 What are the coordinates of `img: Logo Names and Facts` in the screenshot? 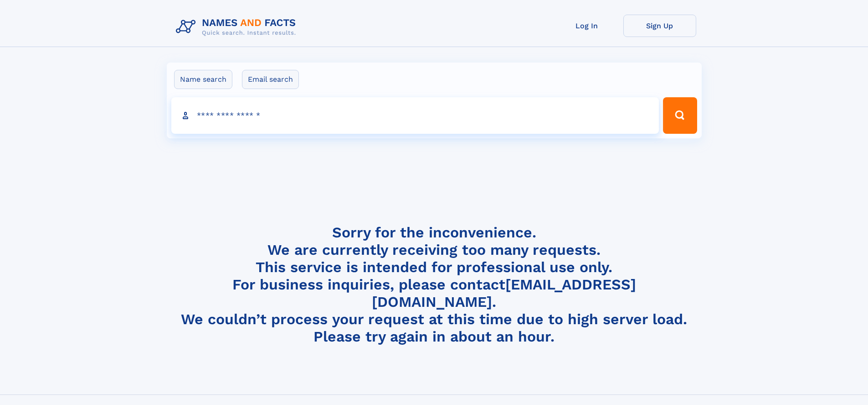 It's located at (238, 27).